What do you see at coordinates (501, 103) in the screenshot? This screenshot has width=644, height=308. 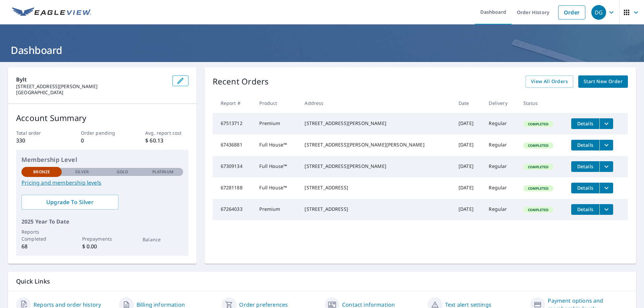 I see `th: Delivery` at bounding box center [501, 103].